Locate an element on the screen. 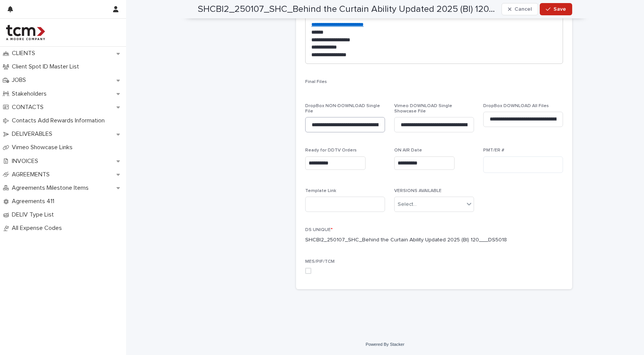 The width and height of the screenshot is (644, 355). span: Ready for DDTV Orders is located at coordinates (331, 151).